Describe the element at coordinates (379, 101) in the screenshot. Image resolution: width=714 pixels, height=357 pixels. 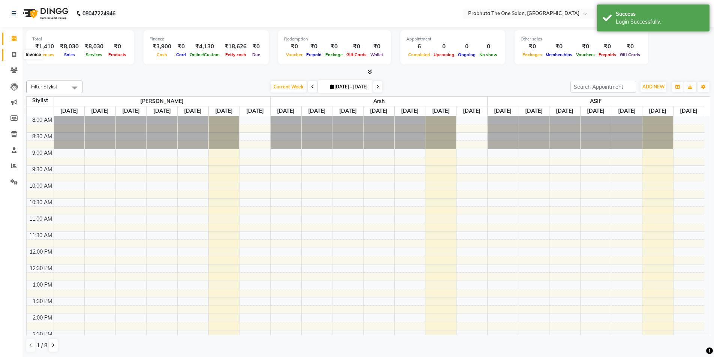
I see `span: Arsh` at that location.